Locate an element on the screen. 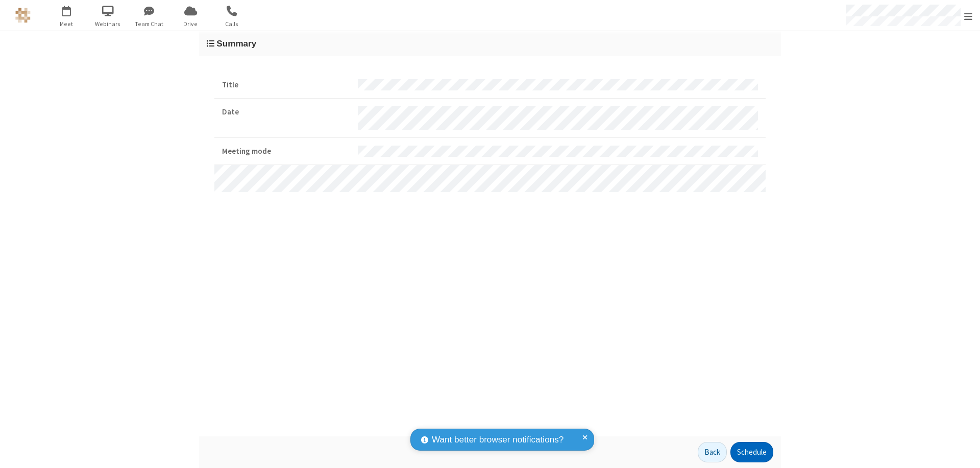  span: Summary is located at coordinates (237, 44).